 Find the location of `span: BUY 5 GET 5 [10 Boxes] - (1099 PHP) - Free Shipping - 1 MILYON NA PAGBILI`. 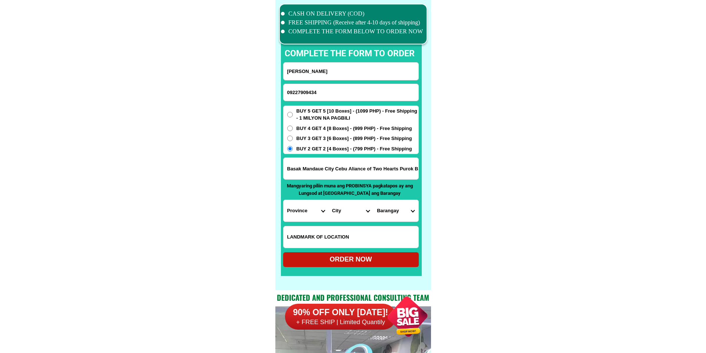

span: BUY 5 GET 5 [10 Boxes] - (1099 PHP) - Free Shipping - 1 MILYON NA PAGBILI is located at coordinates (357, 114).